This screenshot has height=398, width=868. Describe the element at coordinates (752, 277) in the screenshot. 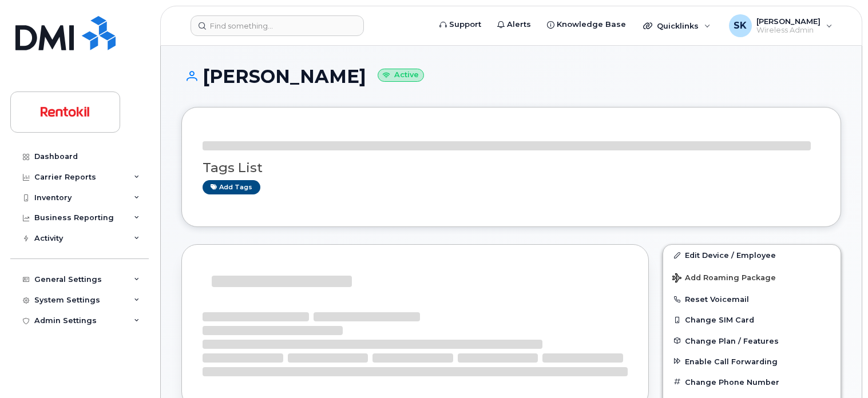

I see `button: Add Roaming Package` at that location.